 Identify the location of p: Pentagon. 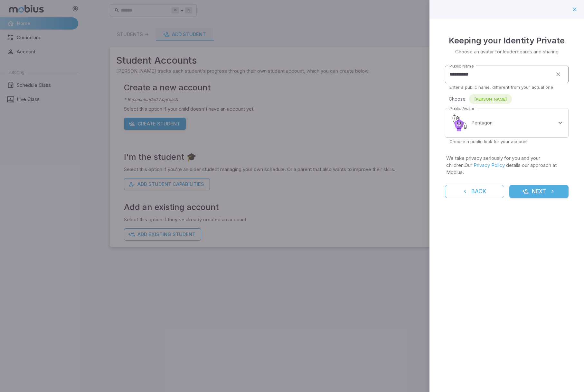
(482, 123).